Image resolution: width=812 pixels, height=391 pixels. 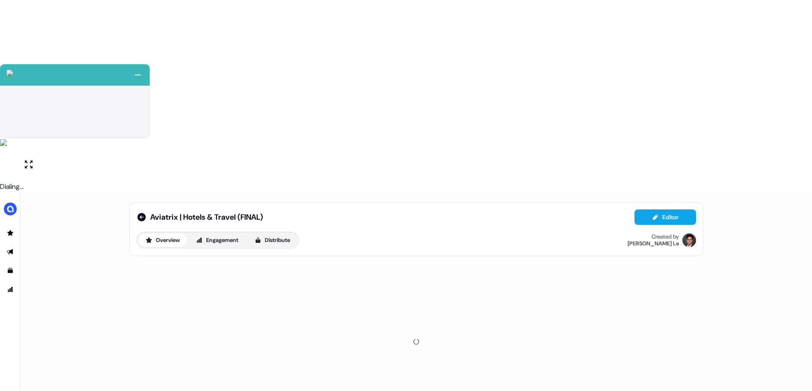 What do you see at coordinates (689, 240) in the screenshot?
I see `img: Hugh` at bounding box center [689, 240].